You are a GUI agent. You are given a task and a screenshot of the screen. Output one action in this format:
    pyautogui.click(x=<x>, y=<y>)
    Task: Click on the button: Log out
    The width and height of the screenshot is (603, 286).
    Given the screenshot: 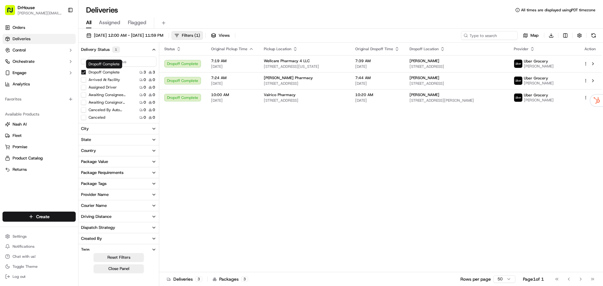 What is the action you would take?
    pyautogui.click(x=39, y=277)
    